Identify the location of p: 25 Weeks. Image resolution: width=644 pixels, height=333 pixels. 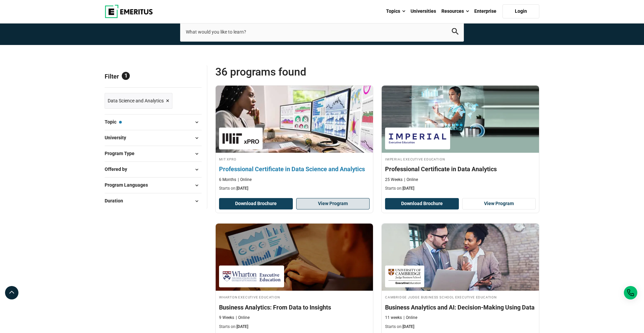
(394, 179).